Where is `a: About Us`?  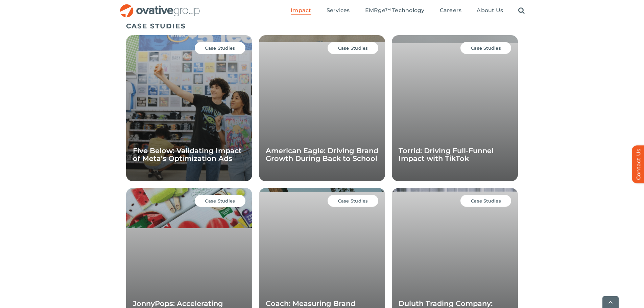
a: About Us is located at coordinates (489, 11).